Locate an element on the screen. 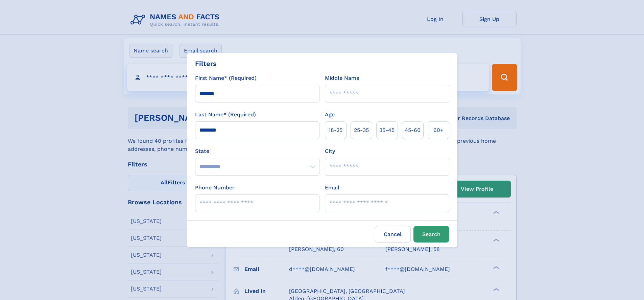  button: Search is located at coordinates (431, 234).